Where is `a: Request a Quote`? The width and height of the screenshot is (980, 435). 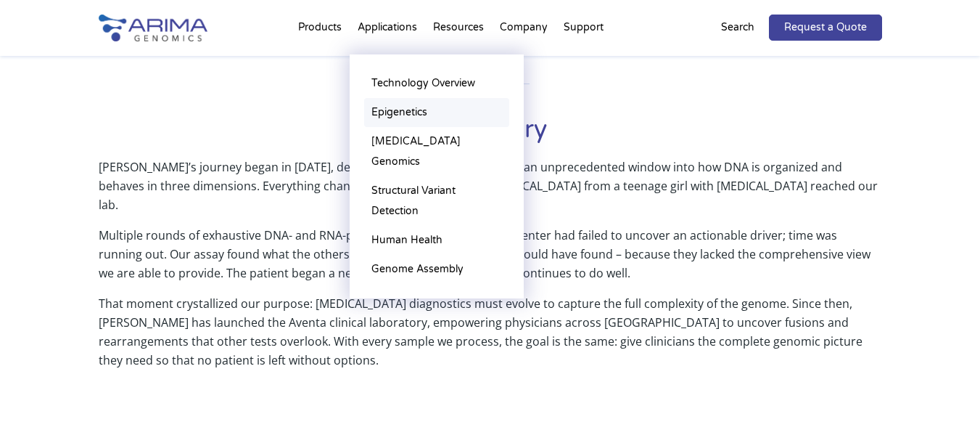 a: Request a Quote is located at coordinates (825, 28).